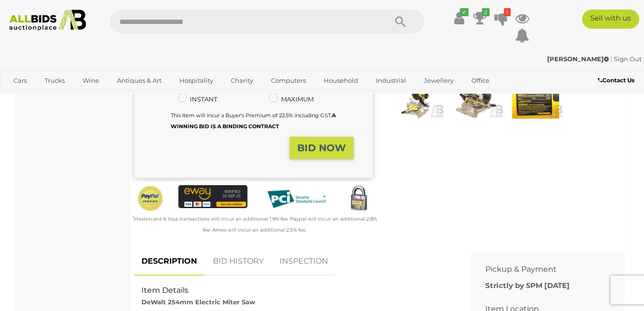  What do you see at coordinates (150, 198) in the screenshot?
I see `img: Official PayPal Seal` at bounding box center [150, 198].